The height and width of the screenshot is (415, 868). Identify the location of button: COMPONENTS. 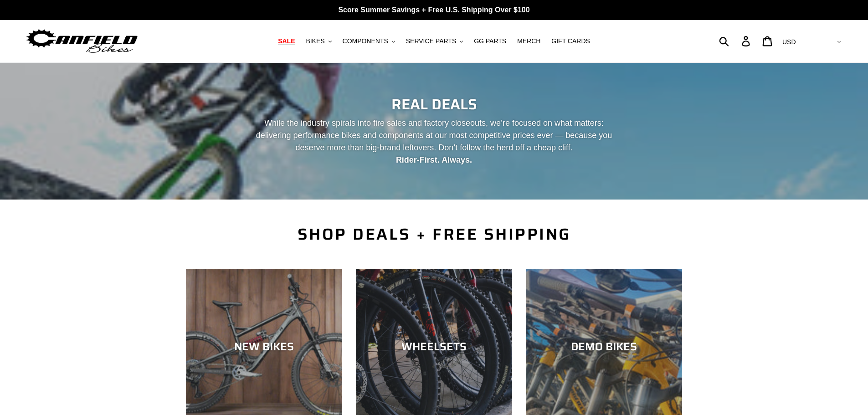
(368, 41).